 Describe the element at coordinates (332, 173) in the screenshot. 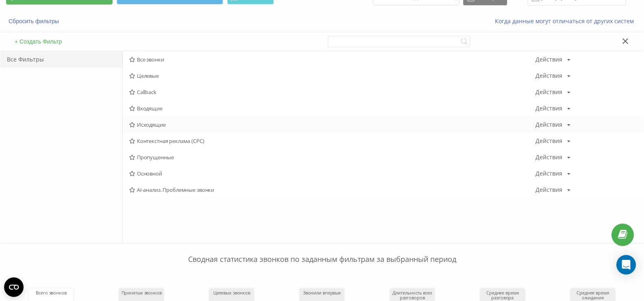

I see `span: Основной` at that location.